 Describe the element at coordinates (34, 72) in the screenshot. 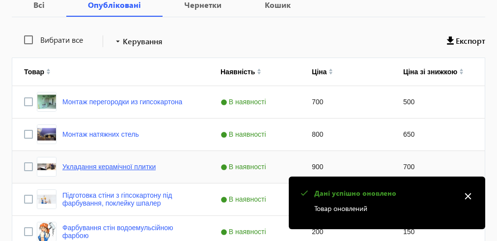

I see `div: Товар` at that location.